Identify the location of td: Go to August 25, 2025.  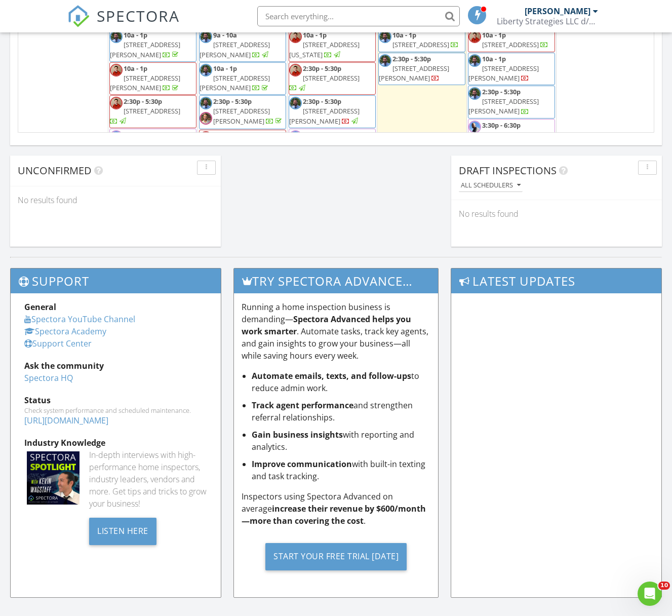
(153, 104).